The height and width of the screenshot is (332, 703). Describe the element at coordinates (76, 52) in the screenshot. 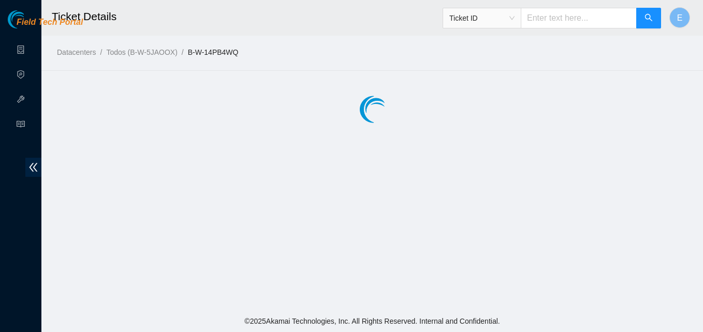

I see `a: Datacenters` at that location.